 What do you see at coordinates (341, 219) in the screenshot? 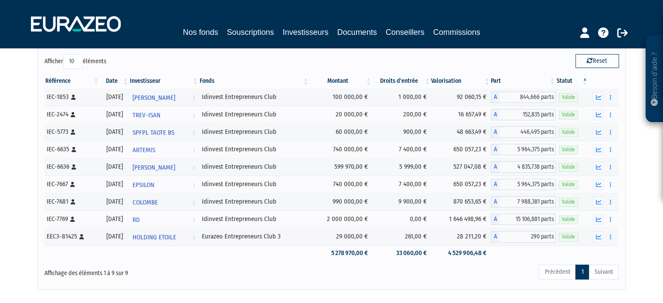
I see `td: 2 000 000,00 €` at bounding box center [341, 219].